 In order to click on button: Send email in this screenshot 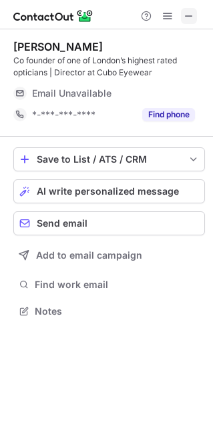, I will do `click(109, 223)`.